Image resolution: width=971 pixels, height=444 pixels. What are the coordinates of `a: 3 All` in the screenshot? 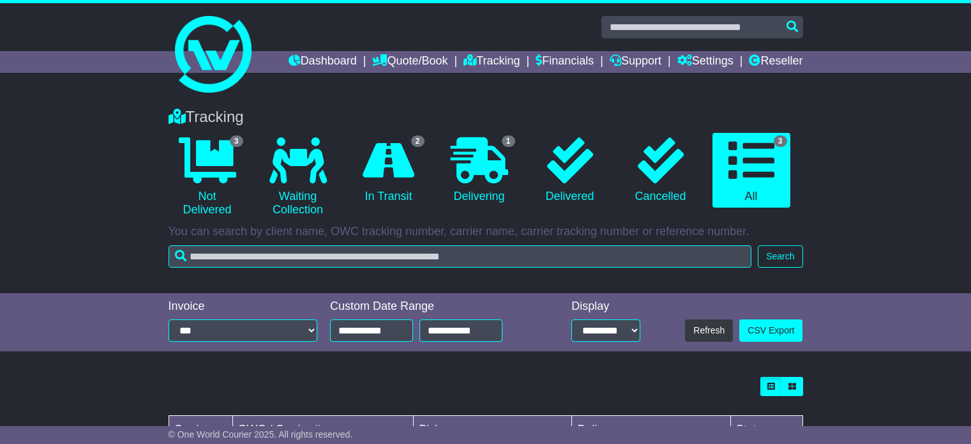 It's located at (751, 170).